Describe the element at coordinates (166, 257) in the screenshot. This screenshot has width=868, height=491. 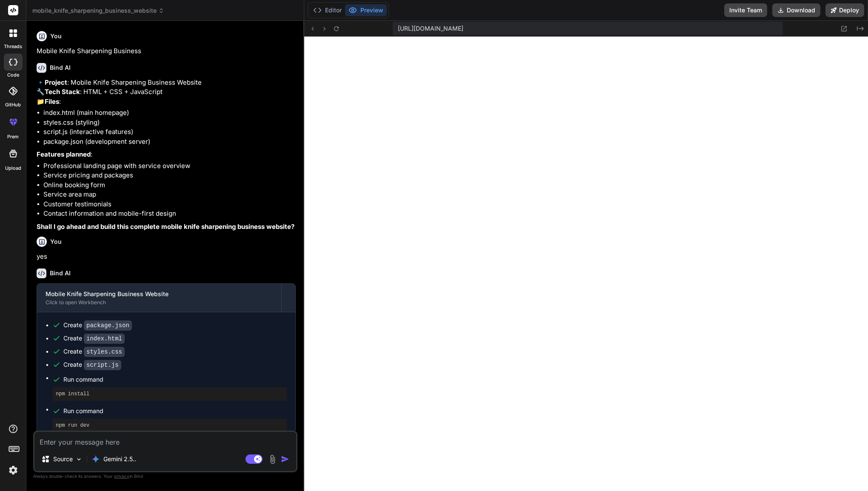
I see `p: yes` at that location.